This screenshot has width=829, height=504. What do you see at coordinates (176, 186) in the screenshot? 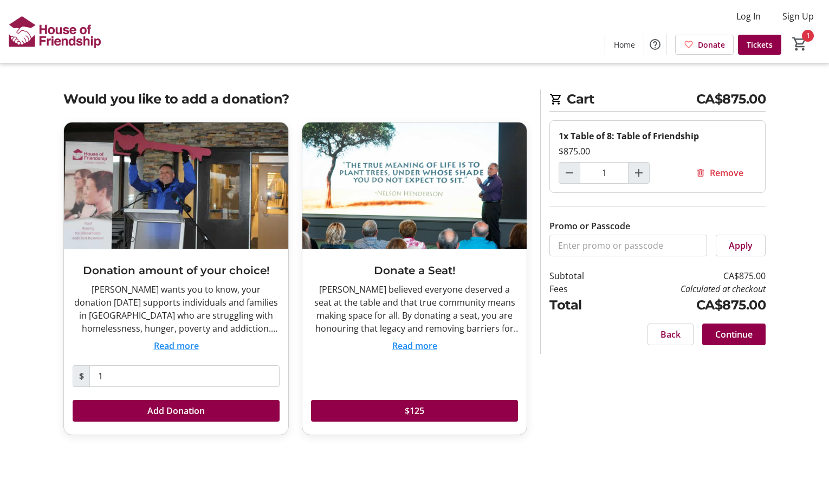
I see `img: Donation amount of your choice!` at bounding box center [176, 186].